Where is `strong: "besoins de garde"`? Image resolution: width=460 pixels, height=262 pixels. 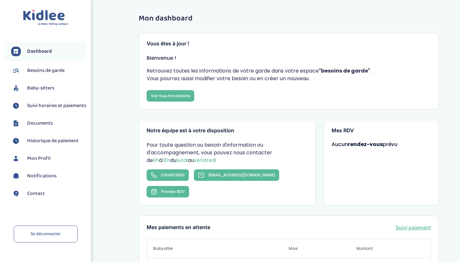
strong: "besoins de garde" is located at coordinates (344, 71).